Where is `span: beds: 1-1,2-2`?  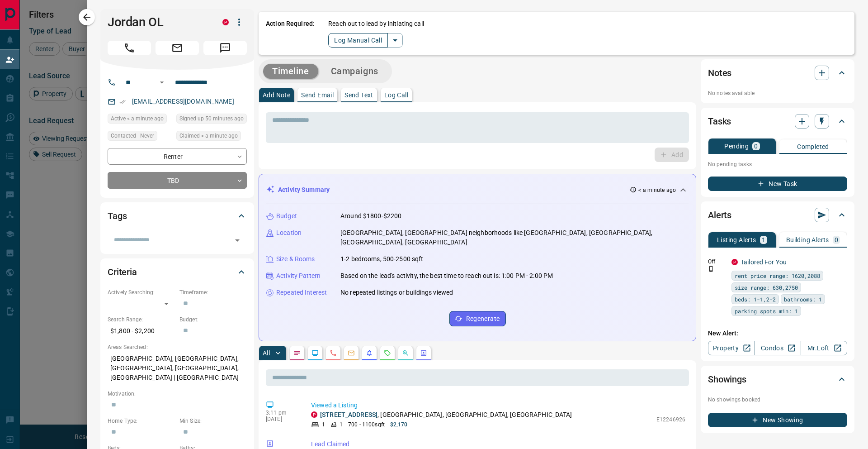 span: beds: 1-1,2-2 is located at coordinates (755, 299).